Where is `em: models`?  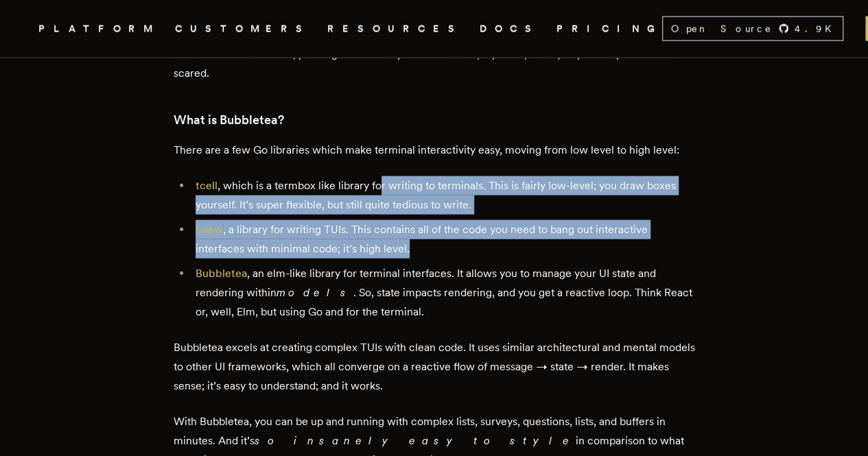 em: models is located at coordinates (315, 293).